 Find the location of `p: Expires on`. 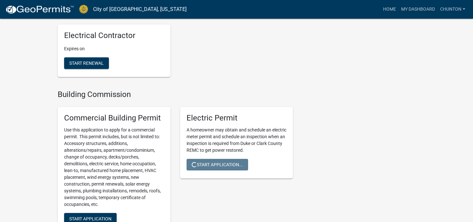

p: Expires on is located at coordinates (114, 49).